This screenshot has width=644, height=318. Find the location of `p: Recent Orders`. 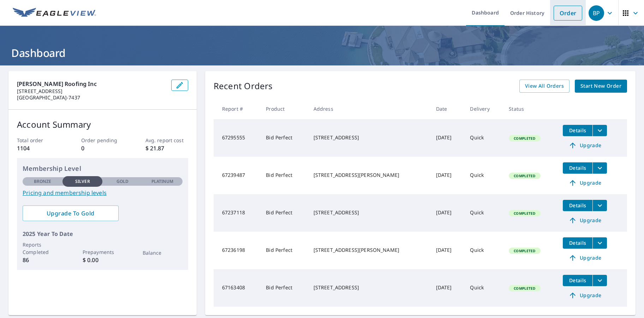

p: Recent Orders is located at coordinates (243, 86).